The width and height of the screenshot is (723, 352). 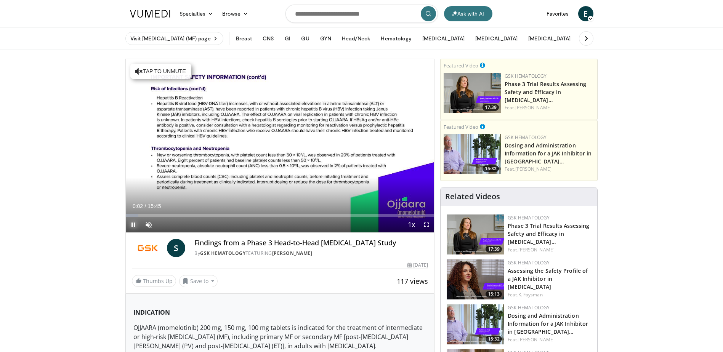 What do you see at coordinates (475, 279) in the screenshot?
I see `a: 15:13` at bounding box center [475, 279].